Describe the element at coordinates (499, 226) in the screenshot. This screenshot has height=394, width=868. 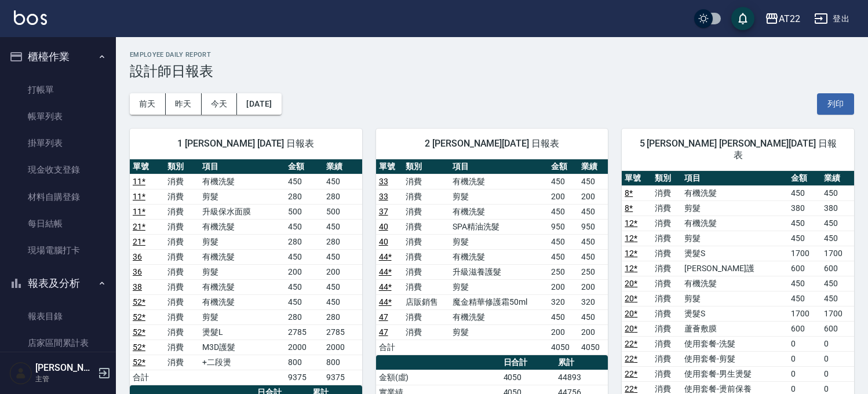
I see `td: SPA精油洗髮` at that location.